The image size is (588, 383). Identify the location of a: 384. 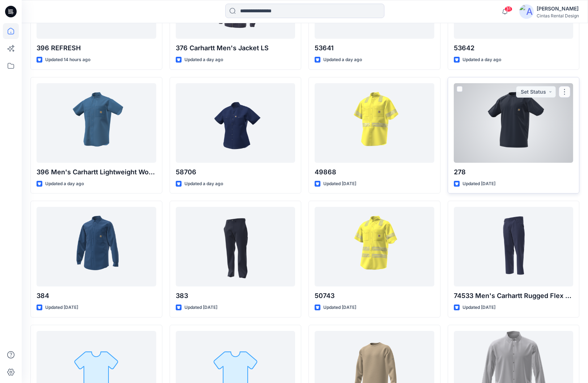
(96, 247).